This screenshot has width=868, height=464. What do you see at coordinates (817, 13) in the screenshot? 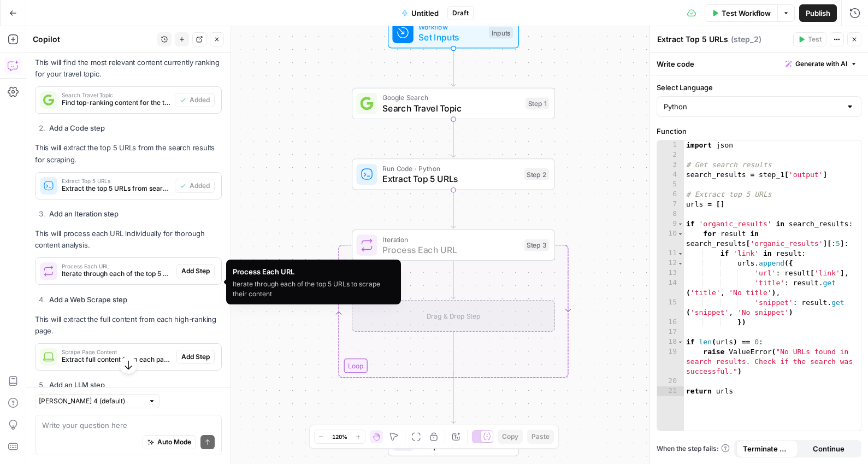
I see `button: Publish` at bounding box center [817, 13].